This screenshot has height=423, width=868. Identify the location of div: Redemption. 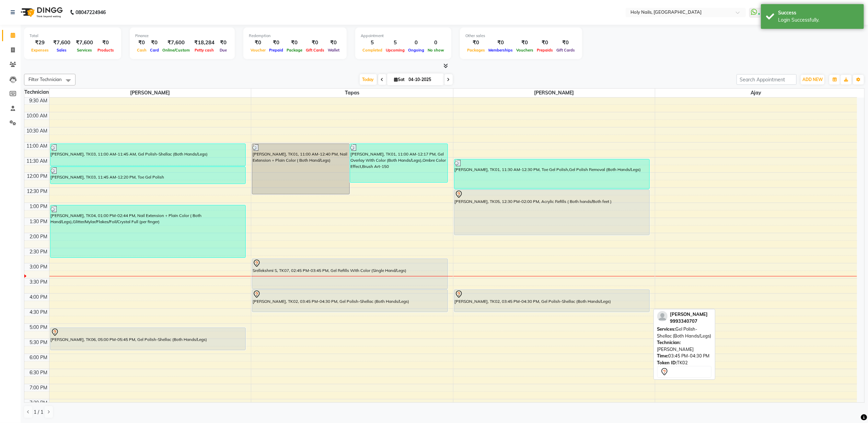
(295, 36).